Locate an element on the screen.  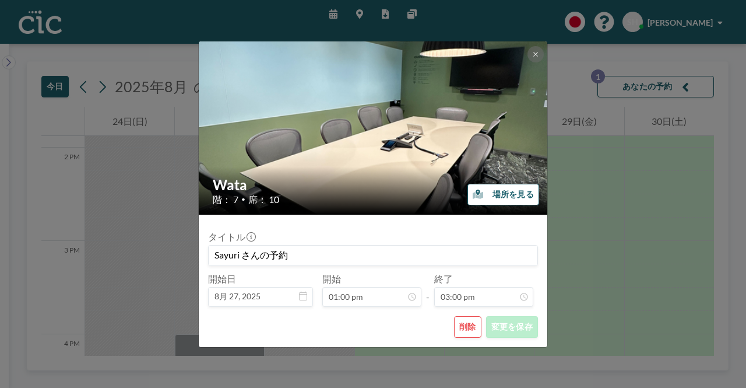
label: 終了 is located at coordinates (443, 279).